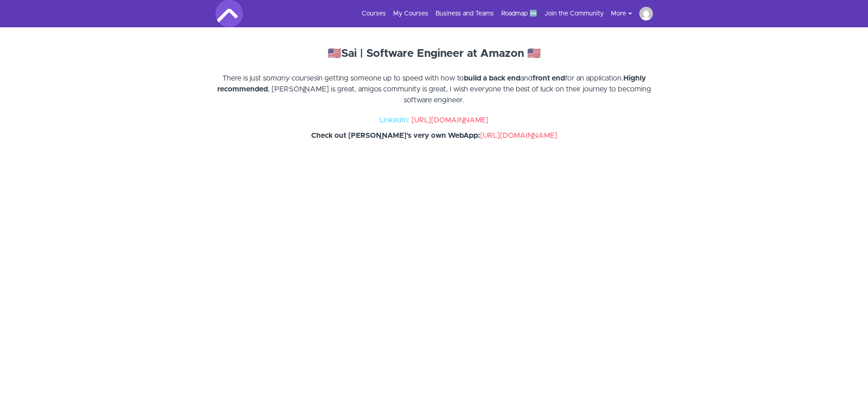 The image size is (868, 418). Describe the element at coordinates (395, 120) in the screenshot. I see `span: LinkedIn:` at that location.